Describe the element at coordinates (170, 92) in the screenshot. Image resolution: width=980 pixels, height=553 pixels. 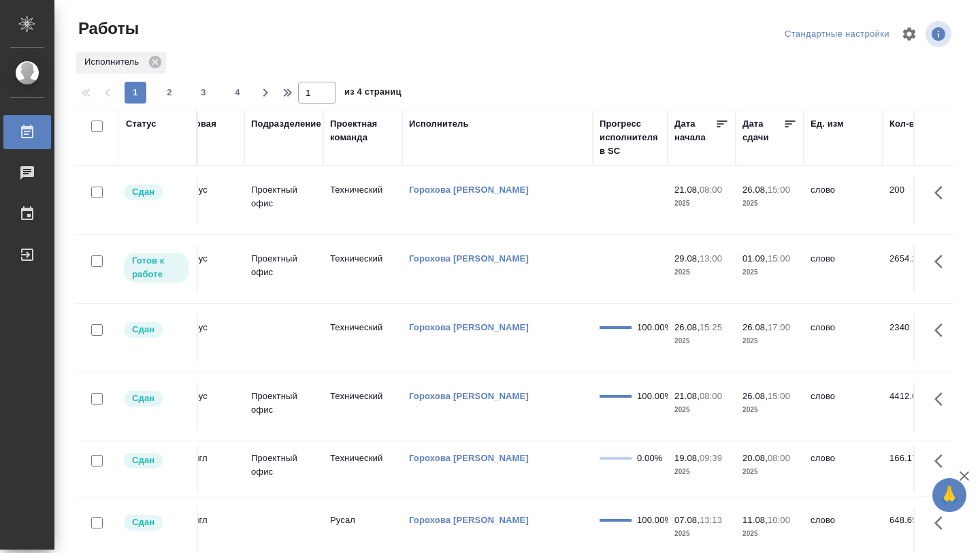
I see `button: 2` at that location.